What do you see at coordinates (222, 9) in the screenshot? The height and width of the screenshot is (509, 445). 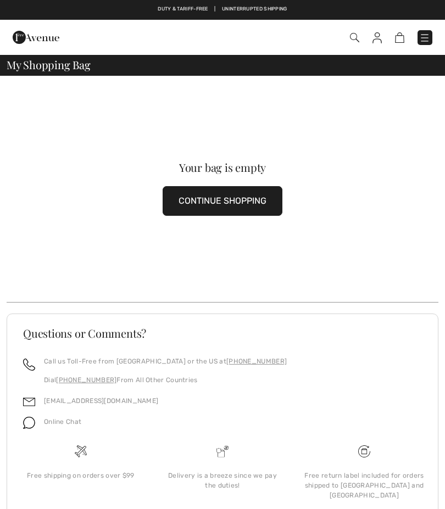 I see `a: Duty & tariff-free | Uninterrupted shipping` at bounding box center [222, 9].